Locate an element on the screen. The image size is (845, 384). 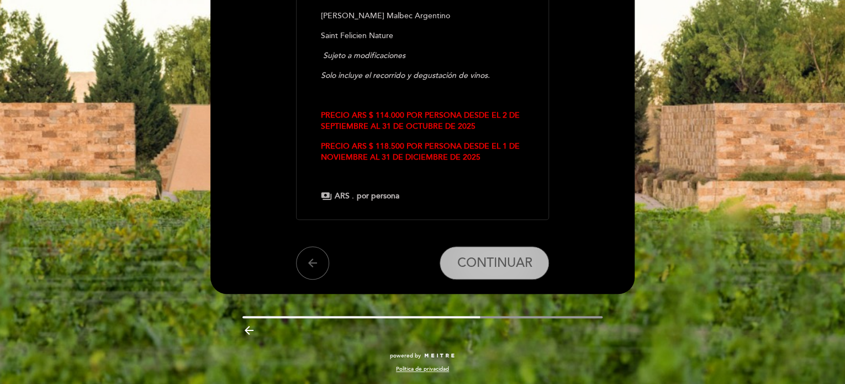
img: MEITRE is located at coordinates (439, 356).